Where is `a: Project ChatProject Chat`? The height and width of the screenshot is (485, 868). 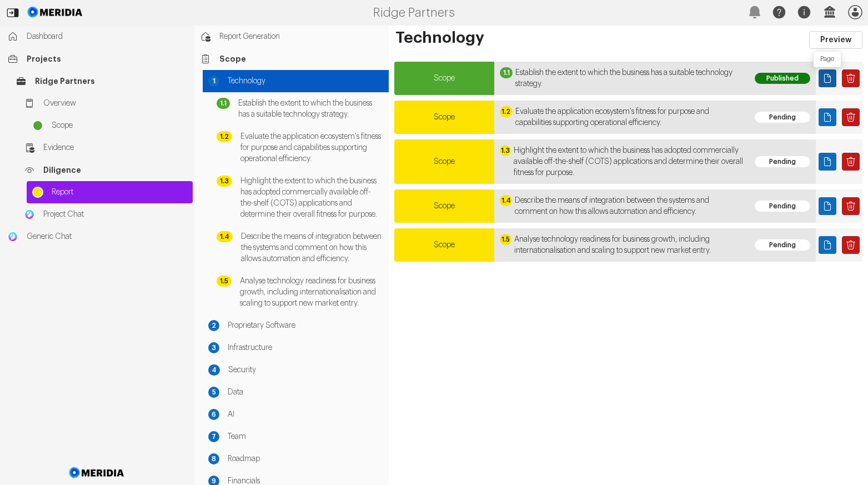
a: Project ChatProject Chat is located at coordinates (105, 215).